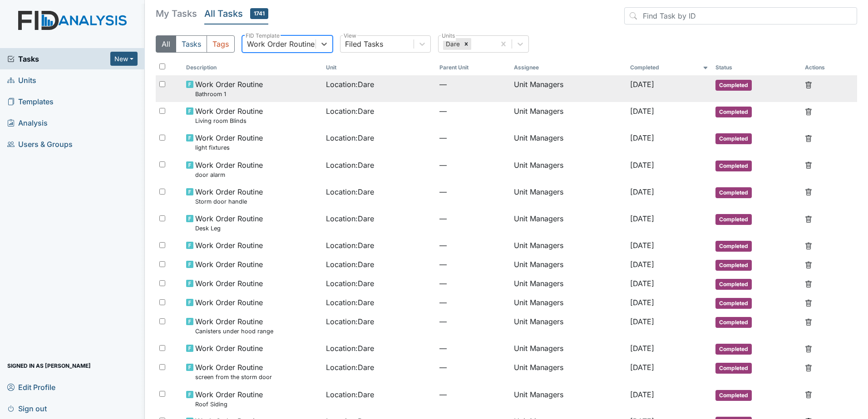 The width and height of the screenshot is (868, 419). I want to click on div: Filed Tasks, so click(364, 44).